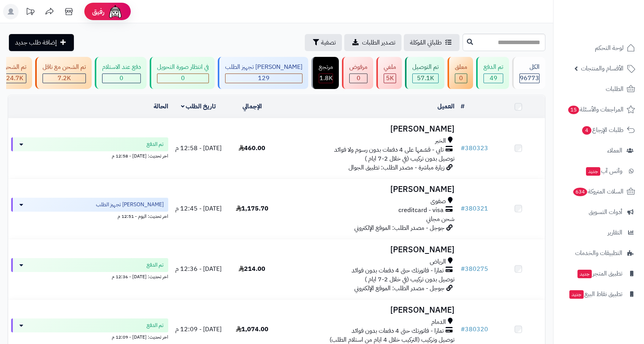 This screenshot has height=344, width=644. What do you see at coordinates (252, 148) in the screenshot?
I see `span: 460.00` at bounding box center [252, 148].